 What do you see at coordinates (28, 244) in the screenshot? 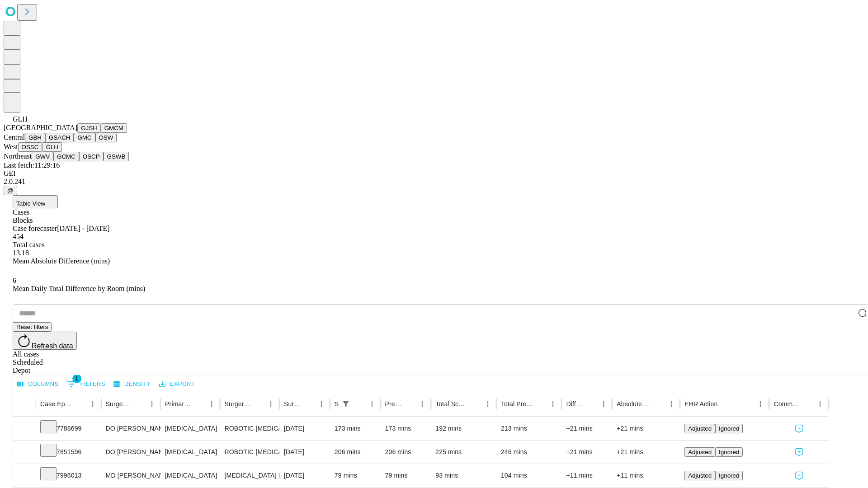
I see `span: Total cases` at bounding box center [28, 244].